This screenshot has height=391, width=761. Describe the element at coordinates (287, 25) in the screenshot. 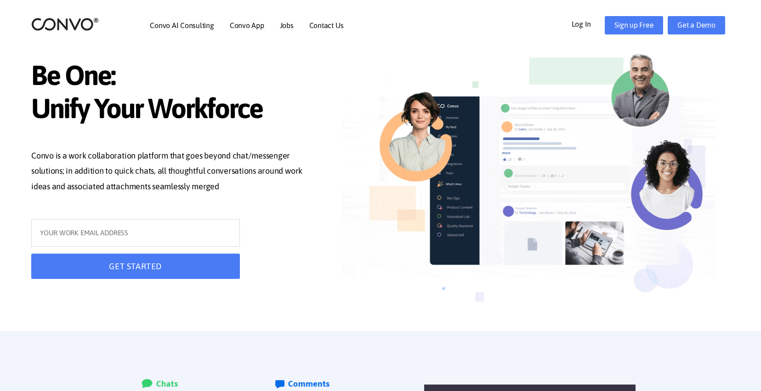

I see `a: Jobs` at that location.